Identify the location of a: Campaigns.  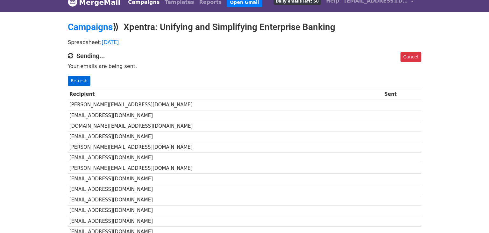
(90, 27).